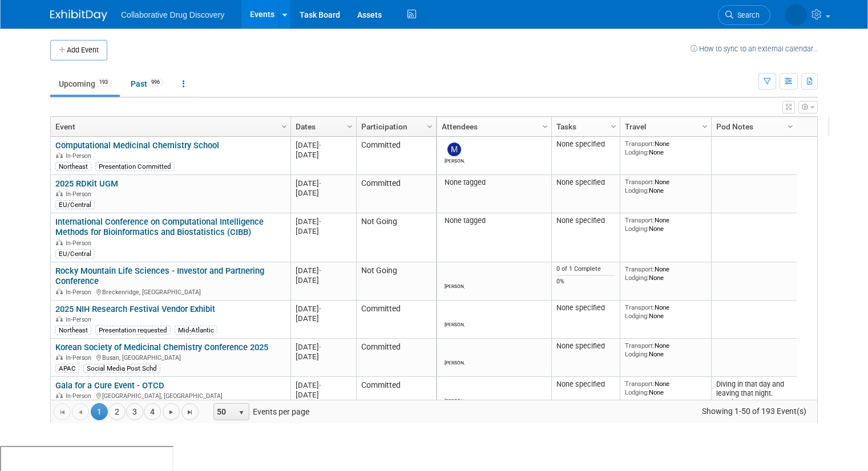  I want to click on img: Juan Gijzelaar, so click(454, 389).